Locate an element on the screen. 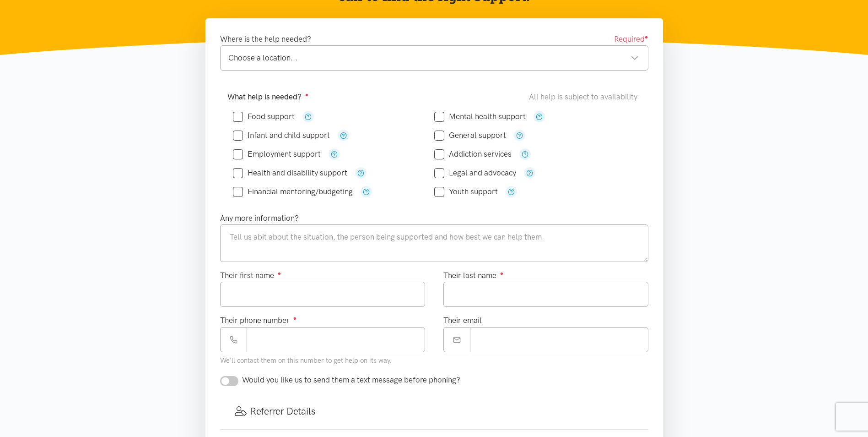  label: Health and disability support is located at coordinates (290, 172).